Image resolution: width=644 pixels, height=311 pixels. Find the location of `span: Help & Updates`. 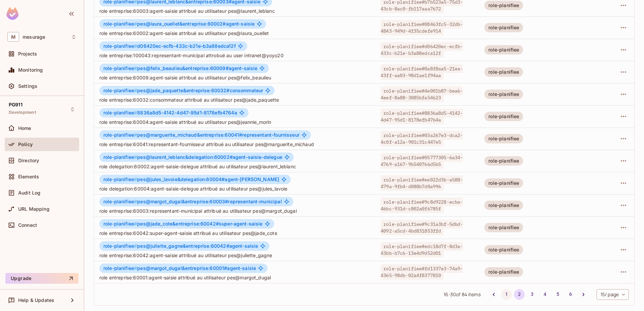

span: Help & Updates is located at coordinates (36, 301).